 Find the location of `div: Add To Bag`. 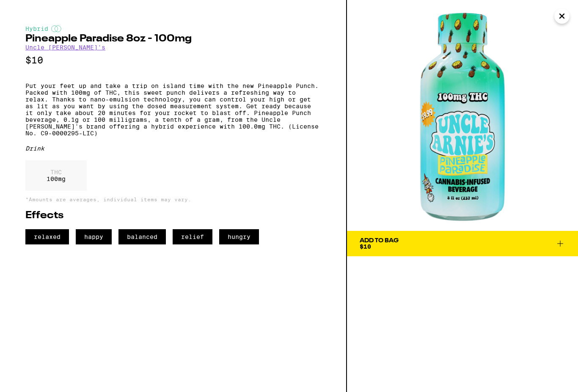

div: Add To Bag is located at coordinates (379, 241).